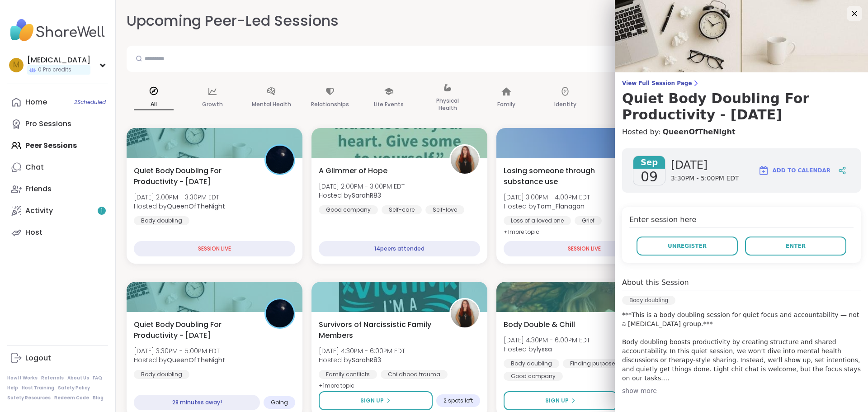  What do you see at coordinates (445, 210) in the screenshot?
I see `div: Self-love` at bounding box center [445, 210].